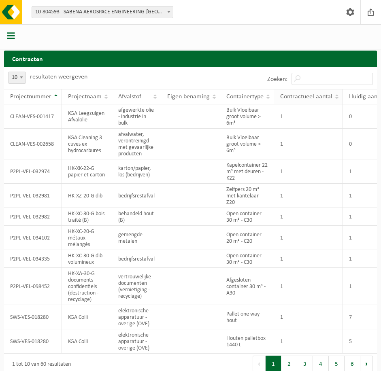  What do you see at coordinates (33, 172) in the screenshot?
I see `td: P2PL-VEL-032974` at bounding box center [33, 172].